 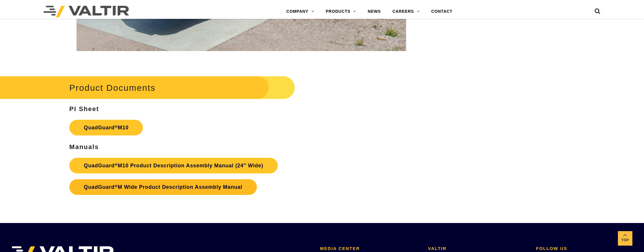 I want to click on h2: VALTIR, so click(x=478, y=248).